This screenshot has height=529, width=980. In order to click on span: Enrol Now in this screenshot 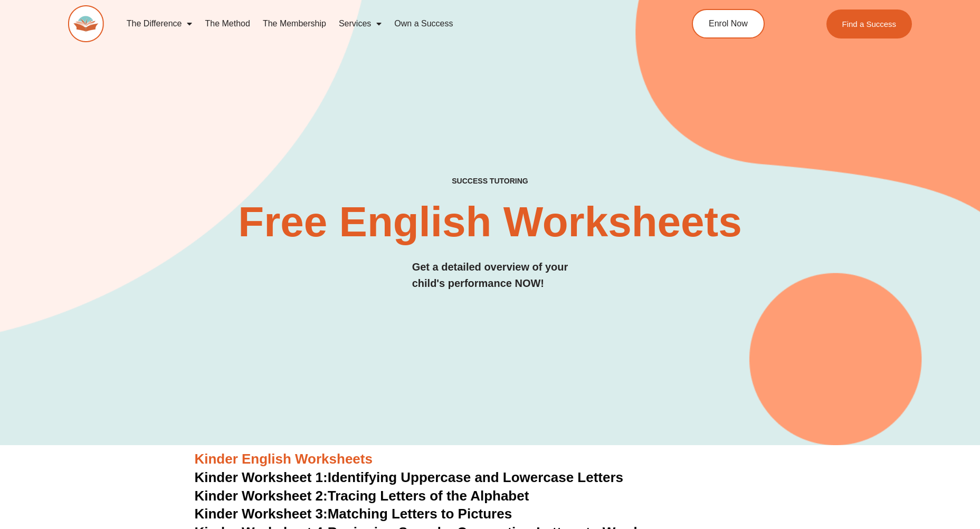, I will do `click(728, 23)`.